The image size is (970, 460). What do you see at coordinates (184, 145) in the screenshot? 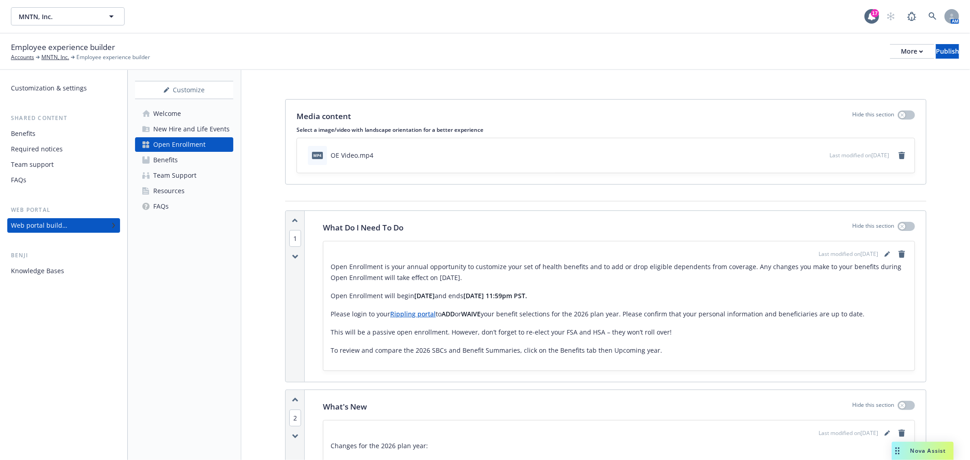
I see `a: Open Enrollment` at bounding box center [184, 145].